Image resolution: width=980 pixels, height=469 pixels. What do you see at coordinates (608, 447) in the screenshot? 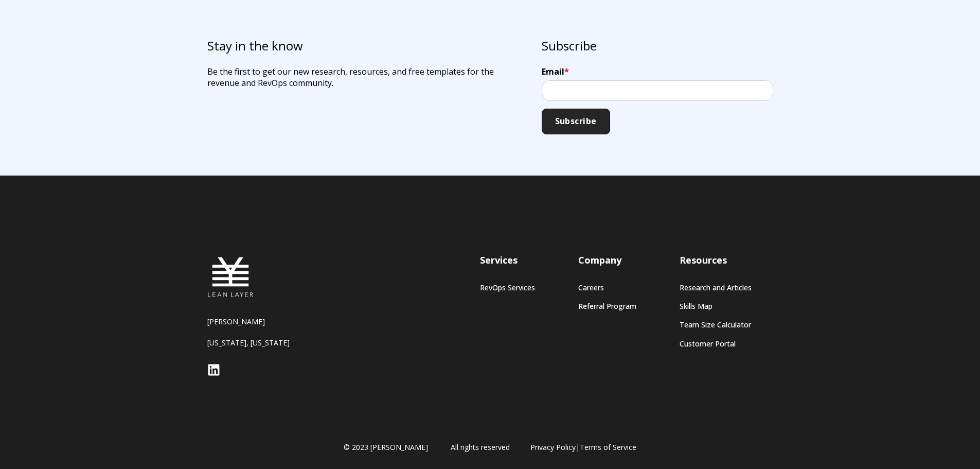
I see `a: Terms of Service` at bounding box center [608, 447].